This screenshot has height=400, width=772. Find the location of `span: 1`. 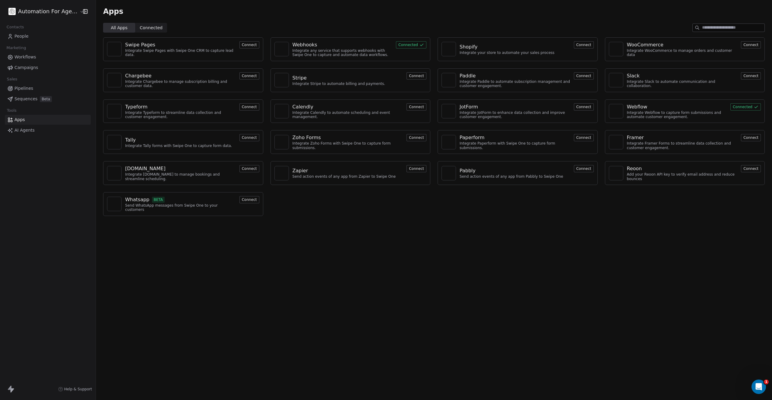

span: 1 is located at coordinates (766, 382).